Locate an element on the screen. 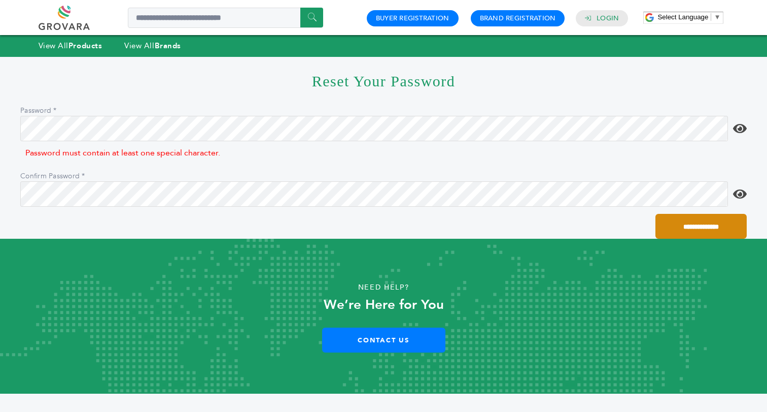 The width and height of the screenshot is (767, 412). a: Contact Us is located at coordinates (384, 340).